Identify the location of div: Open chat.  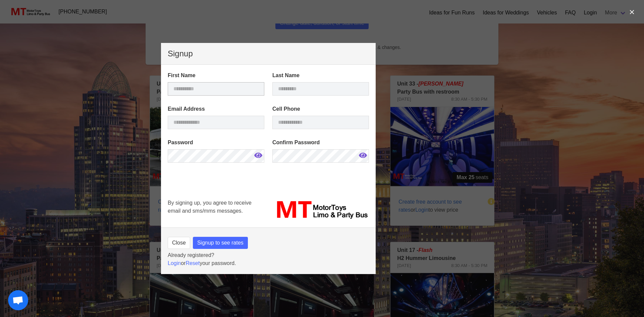
(18, 301).